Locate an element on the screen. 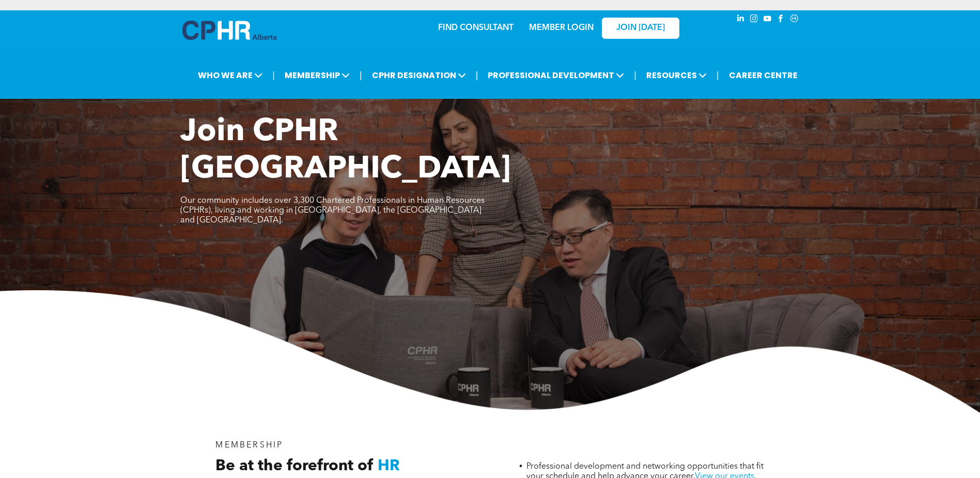 Image resolution: width=980 pixels, height=478 pixels. span: Be at the forefront of is located at coordinates (295, 466).